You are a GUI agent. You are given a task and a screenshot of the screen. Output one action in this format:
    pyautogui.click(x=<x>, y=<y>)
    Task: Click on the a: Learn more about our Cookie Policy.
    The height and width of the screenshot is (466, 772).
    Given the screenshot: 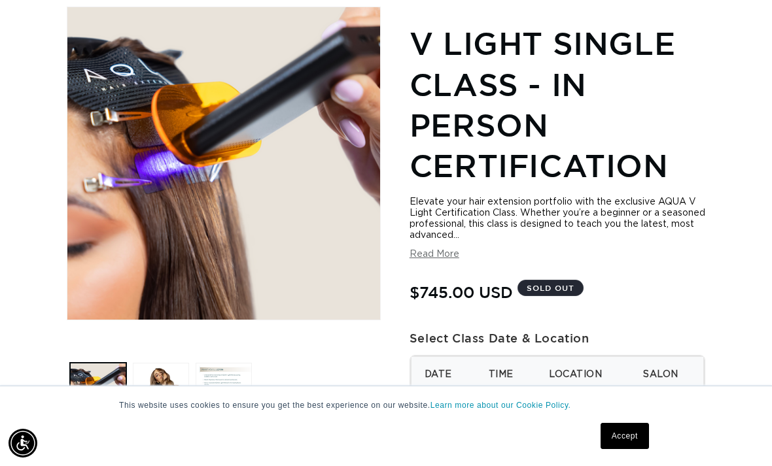 What is the action you would take?
    pyautogui.click(x=500, y=406)
    